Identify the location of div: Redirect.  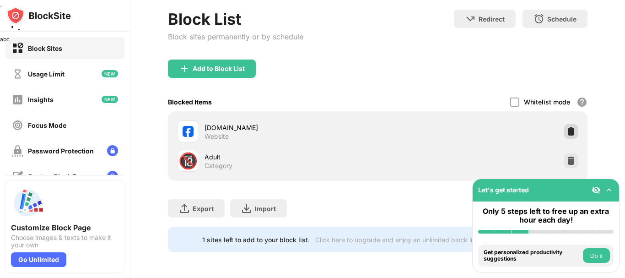
(491, 19).